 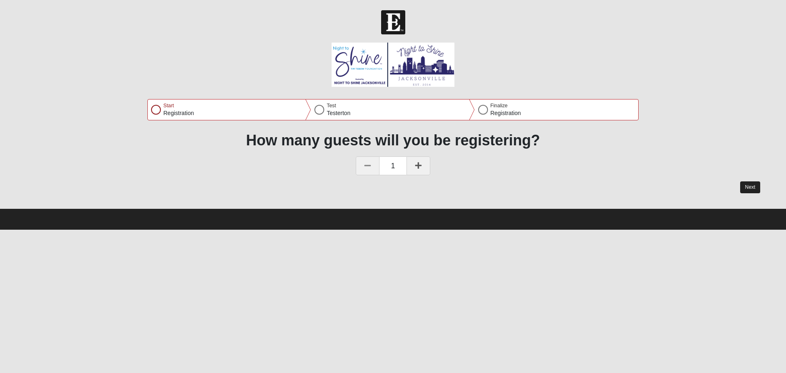 What do you see at coordinates (393, 22) in the screenshot?
I see `img: Church of Eleven22 Logo` at bounding box center [393, 22].